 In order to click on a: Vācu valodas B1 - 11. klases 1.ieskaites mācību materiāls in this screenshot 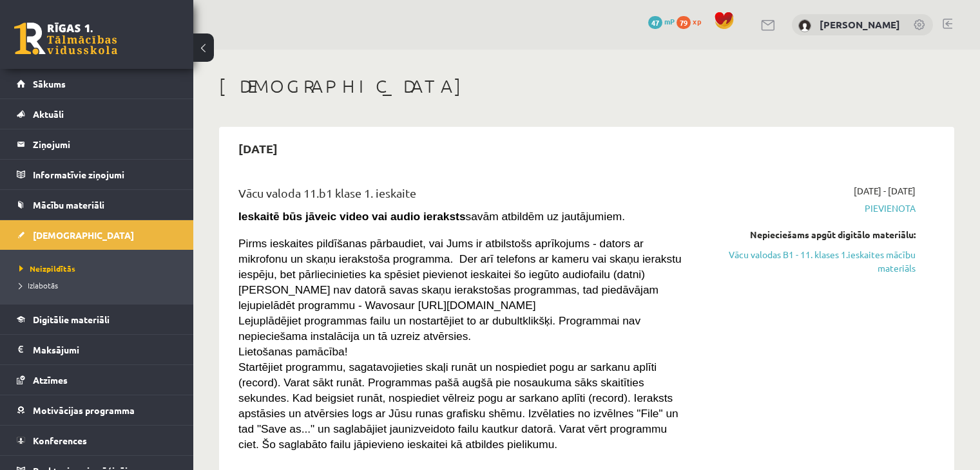, I will do `click(809, 261)`.